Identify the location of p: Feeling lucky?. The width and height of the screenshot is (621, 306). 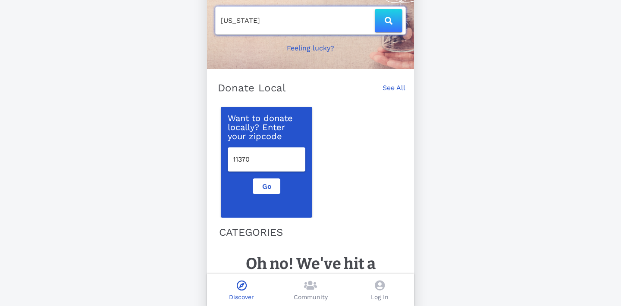
(310, 48).